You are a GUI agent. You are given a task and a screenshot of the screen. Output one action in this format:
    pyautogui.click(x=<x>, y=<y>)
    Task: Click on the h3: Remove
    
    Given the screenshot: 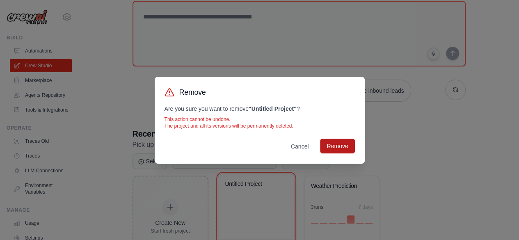 What is the action you would take?
    pyautogui.click(x=192, y=92)
    